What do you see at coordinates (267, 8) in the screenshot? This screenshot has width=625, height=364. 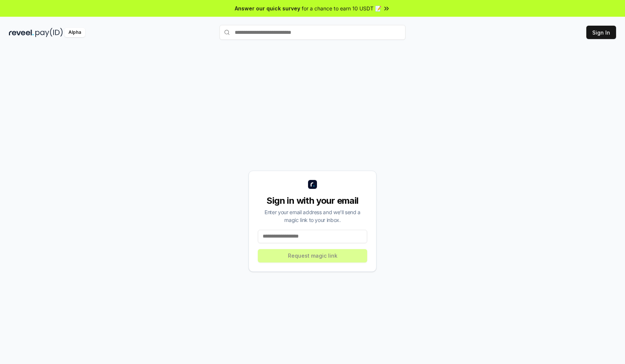 I see `span: Answer our quick survey` at bounding box center [267, 8].